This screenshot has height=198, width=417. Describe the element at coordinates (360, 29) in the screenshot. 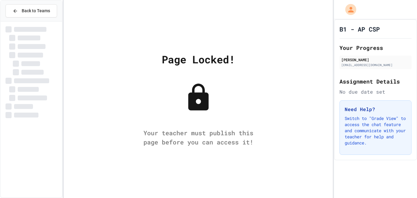

I see `h1: B1 - AP CSP` at that location.